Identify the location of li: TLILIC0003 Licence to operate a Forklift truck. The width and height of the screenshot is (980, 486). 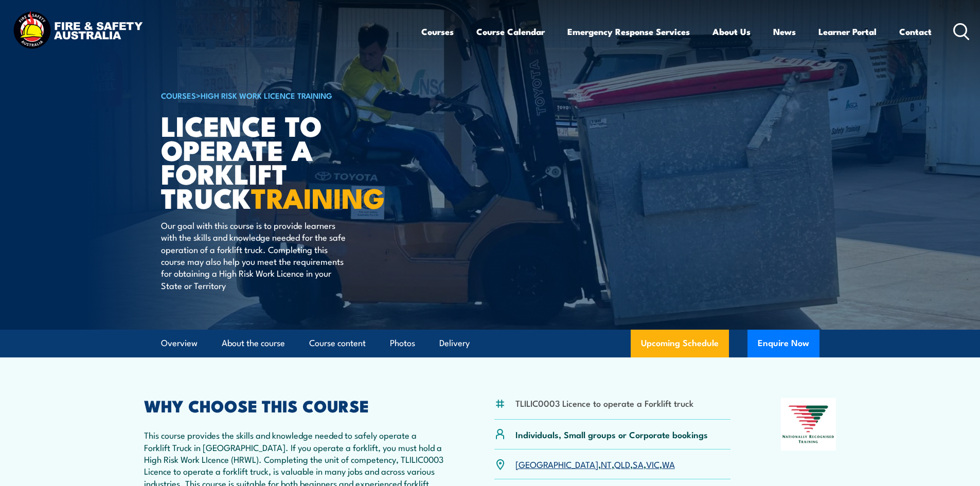
(604, 403).